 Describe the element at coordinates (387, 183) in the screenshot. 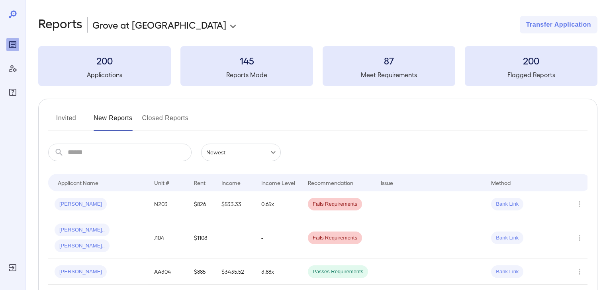

I see `div: Issue` at that location.